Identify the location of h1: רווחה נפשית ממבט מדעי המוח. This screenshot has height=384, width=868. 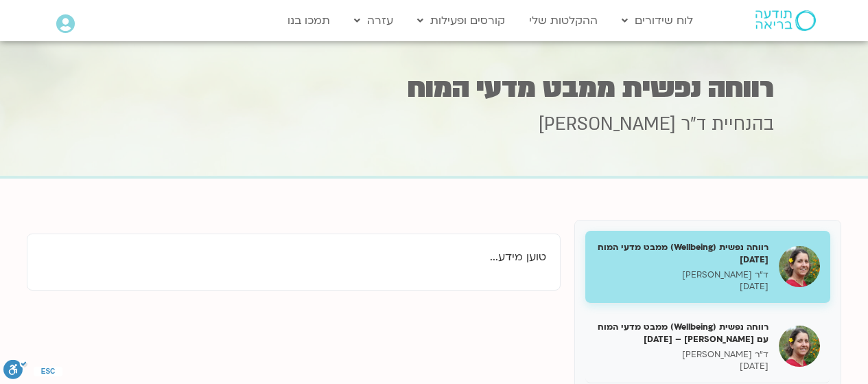
(434, 88).